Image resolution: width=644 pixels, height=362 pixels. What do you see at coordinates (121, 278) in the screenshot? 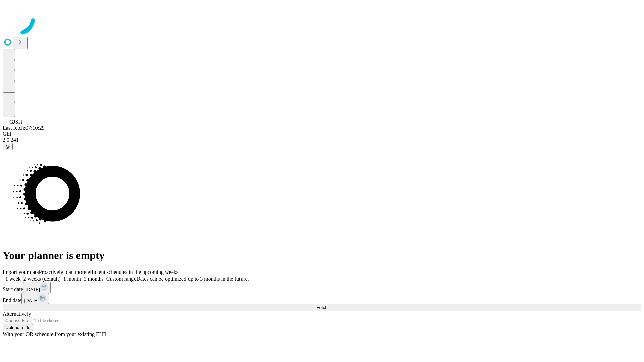
I see `span: Custom range` at bounding box center [121, 278].